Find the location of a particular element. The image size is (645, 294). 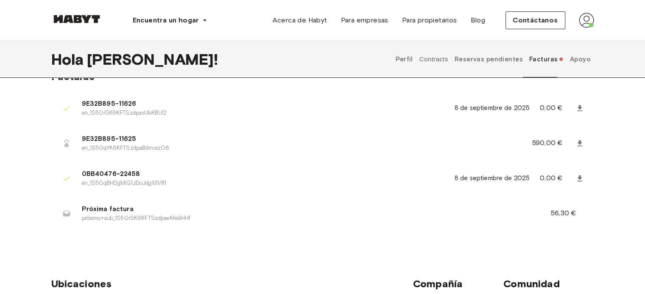

font: Ubicaciones is located at coordinates (81, 284).